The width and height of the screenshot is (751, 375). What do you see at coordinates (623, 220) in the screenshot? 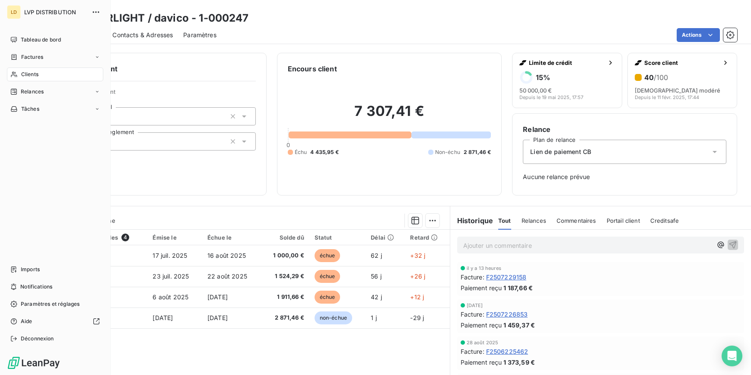
I see `span: Portail client` at bounding box center [623, 220].